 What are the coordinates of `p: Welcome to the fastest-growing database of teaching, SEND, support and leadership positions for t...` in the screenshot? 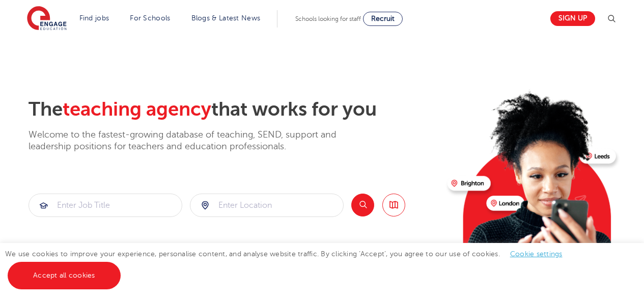 It's located at (196, 141).